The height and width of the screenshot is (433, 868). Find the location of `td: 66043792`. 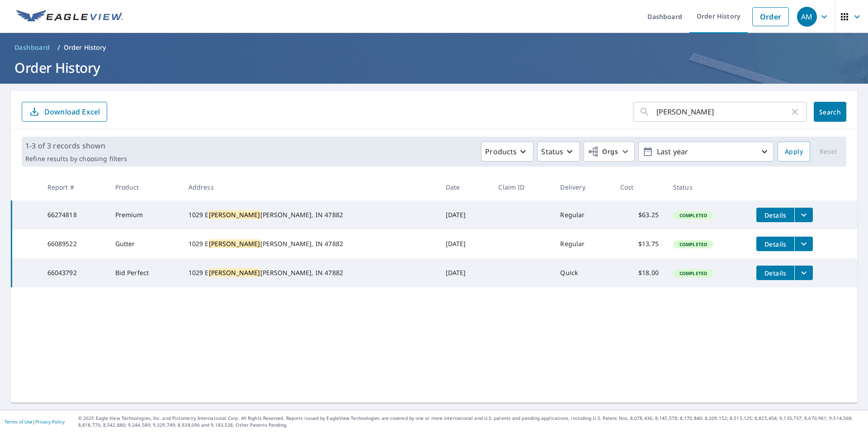

td: 66043792 is located at coordinates (74, 273).